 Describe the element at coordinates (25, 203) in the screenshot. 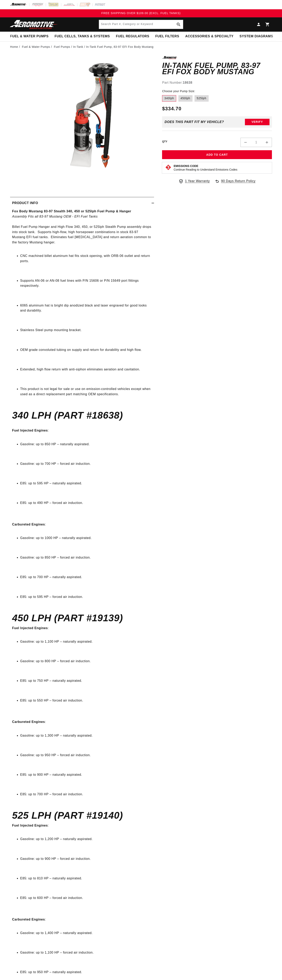

I see `h2: Product Info` at that location.